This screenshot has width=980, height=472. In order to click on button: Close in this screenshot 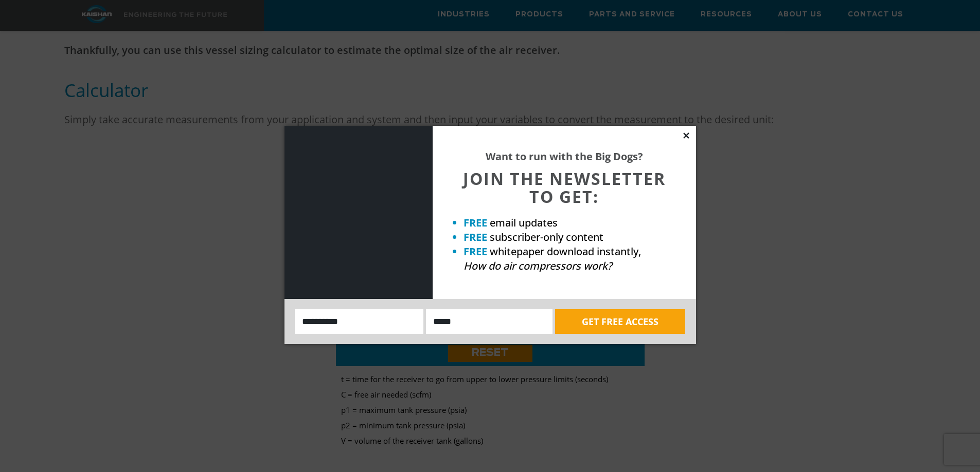, I will do `click(686, 136)`.